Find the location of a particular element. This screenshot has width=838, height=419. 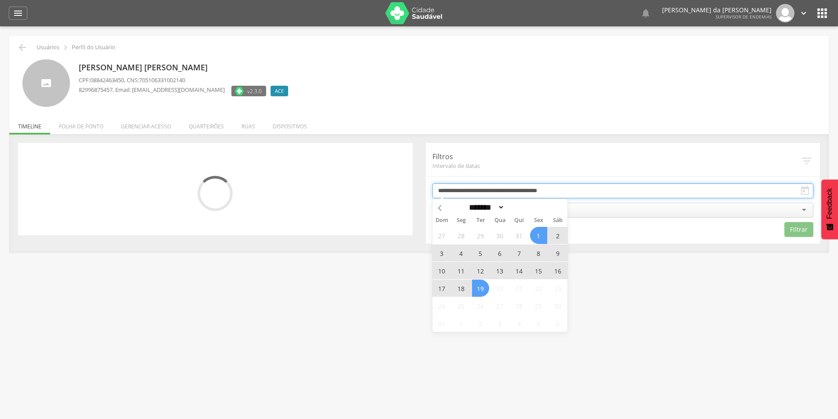

span: Agosto 30, 2025 is located at coordinates (558, 306).